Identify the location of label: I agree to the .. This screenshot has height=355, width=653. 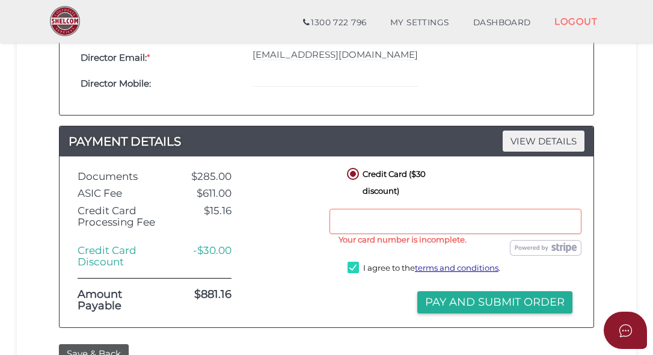
(424, 269).